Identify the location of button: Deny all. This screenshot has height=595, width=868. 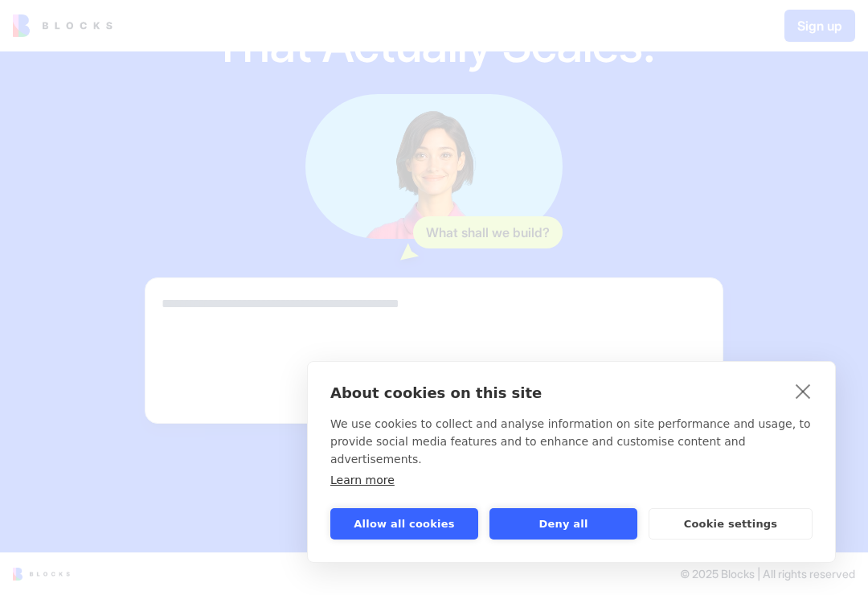
(563, 523).